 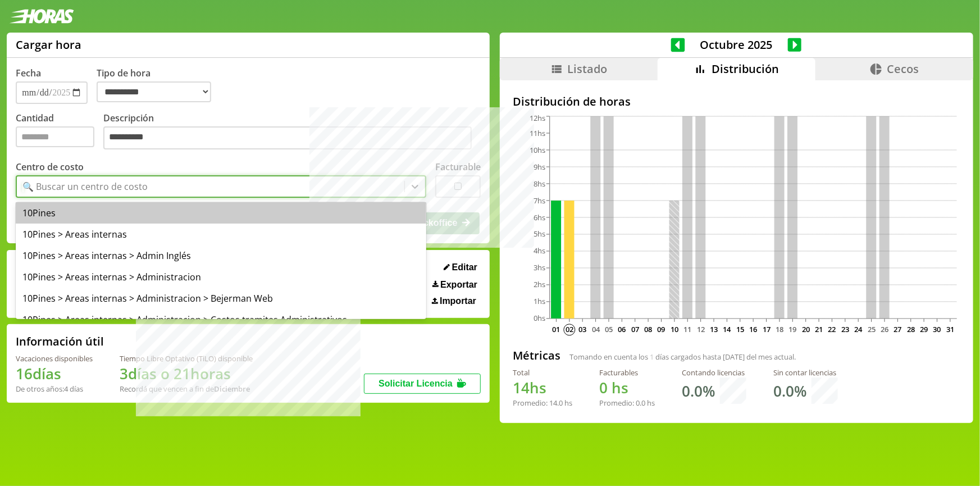 I want to click on span: 0, so click(x=604, y=388).